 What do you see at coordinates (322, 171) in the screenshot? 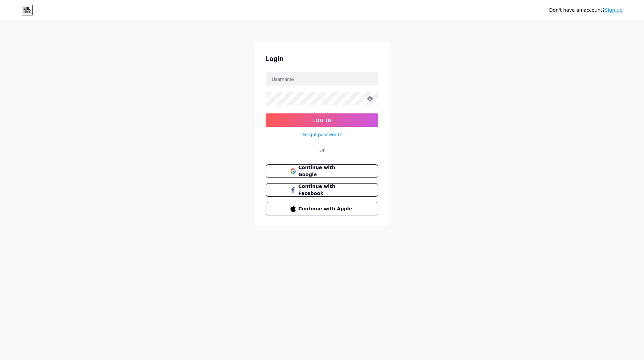
I see `button: Continue with Google` at bounding box center [322, 171].